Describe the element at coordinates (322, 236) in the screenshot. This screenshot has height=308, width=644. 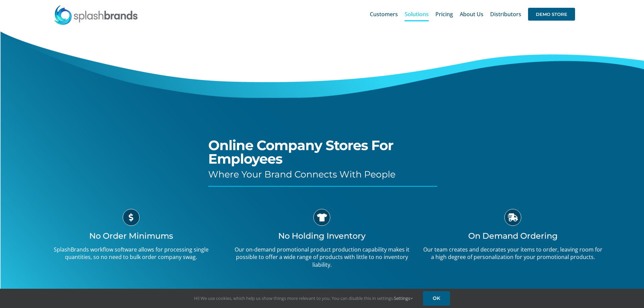
I see `h3: No Holding Inventory` at that location.